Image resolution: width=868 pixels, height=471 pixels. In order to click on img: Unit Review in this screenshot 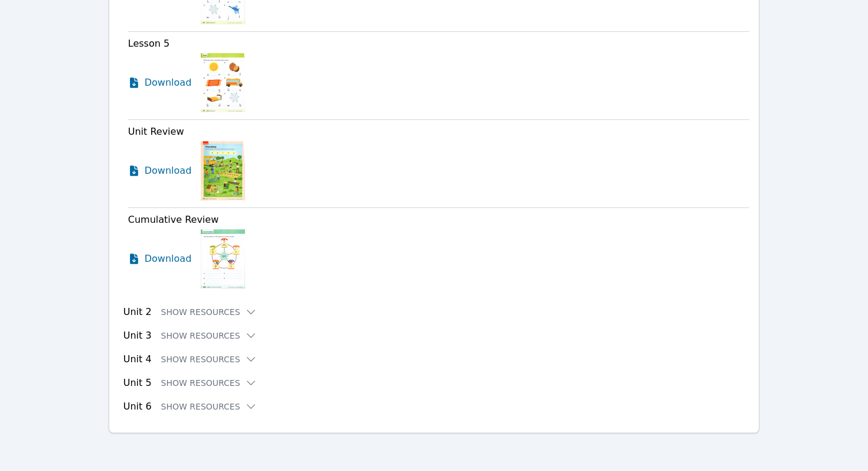, I will do `click(223, 171)`.